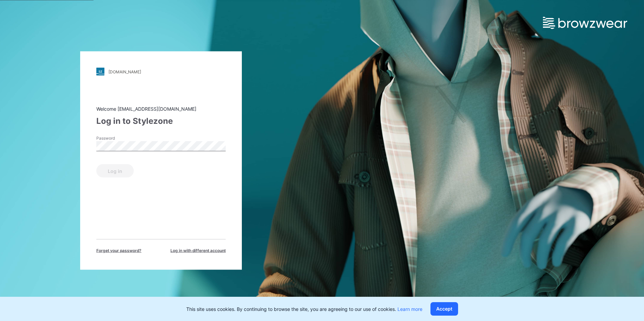  I want to click on img: stylezone-logo.562084cfcfab977791bfbf7441f1a819.svg, so click(100, 72).